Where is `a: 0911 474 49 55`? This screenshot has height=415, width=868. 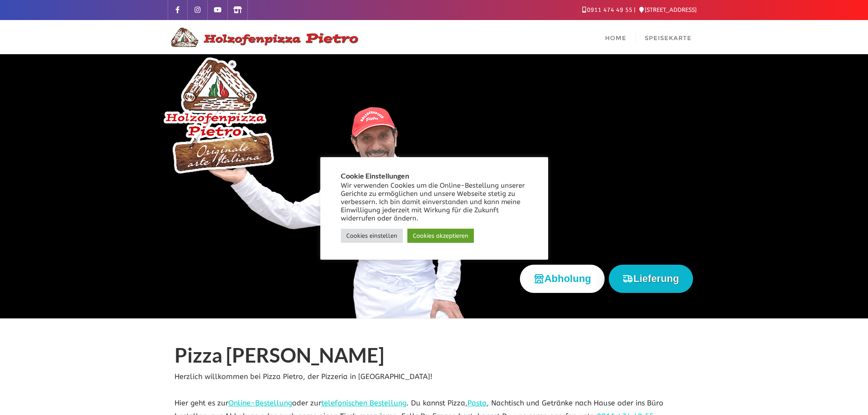
a: 0911 474 49 55 is located at coordinates (607, 9).